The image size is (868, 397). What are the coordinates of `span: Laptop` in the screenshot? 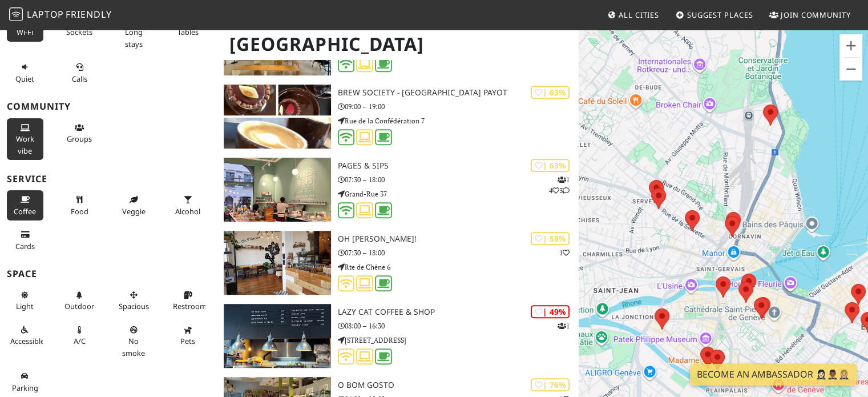 It's located at (45, 15).